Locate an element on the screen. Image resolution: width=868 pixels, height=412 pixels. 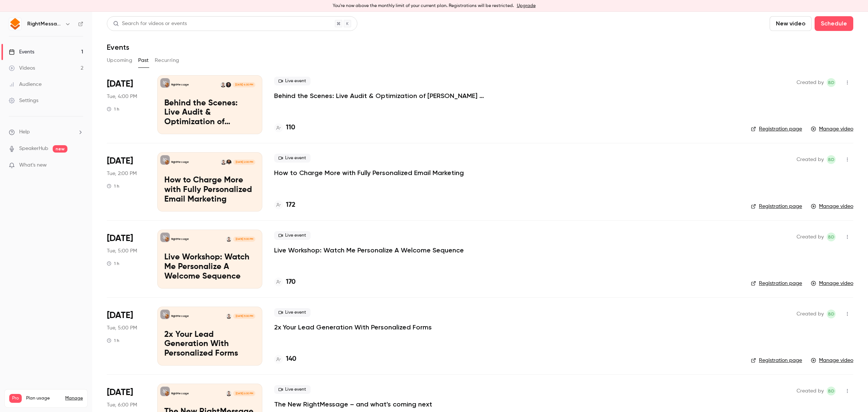
button: Schedule is located at coordinates (834, 24).